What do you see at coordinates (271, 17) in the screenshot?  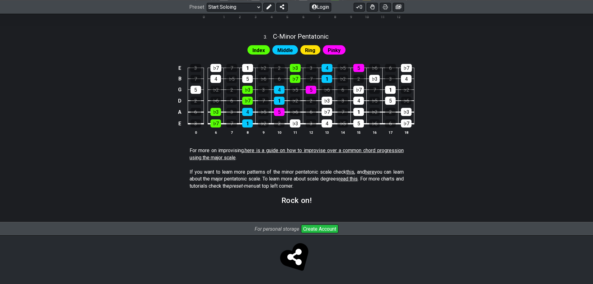 I see `th: 4` at bounding box center [271, 17].